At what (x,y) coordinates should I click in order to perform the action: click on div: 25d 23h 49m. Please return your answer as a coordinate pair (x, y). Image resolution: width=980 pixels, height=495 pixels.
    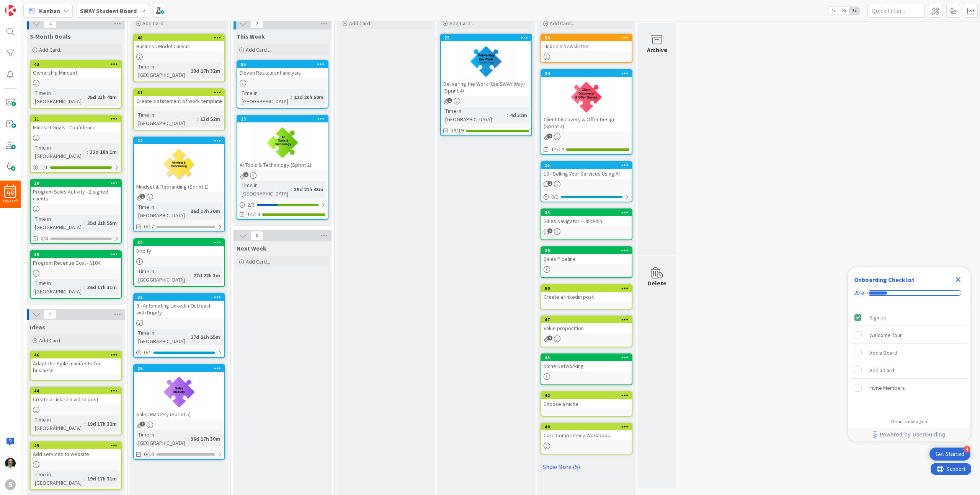
    Looking at the image, I should click on (102, 97).